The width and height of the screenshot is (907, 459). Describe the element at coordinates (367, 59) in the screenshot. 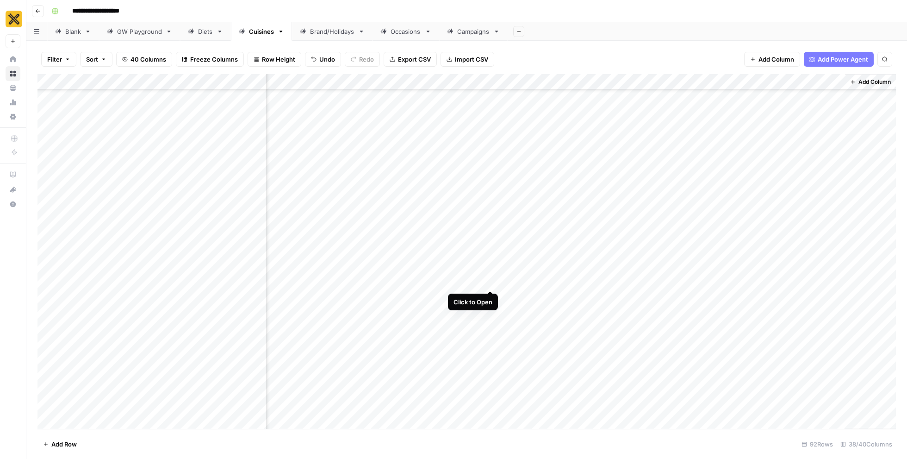

I see `span: Redo` at that location.